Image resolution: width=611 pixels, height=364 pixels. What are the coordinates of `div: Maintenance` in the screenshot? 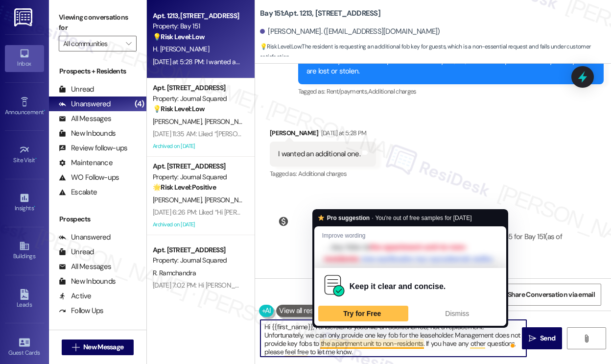 It's located at (85, 162).